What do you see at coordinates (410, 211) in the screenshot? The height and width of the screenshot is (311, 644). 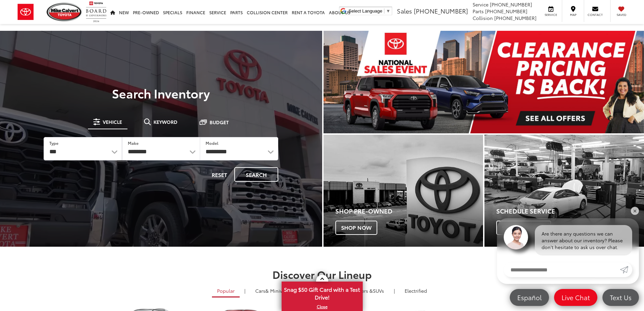 I see `h4: Shop Pre-Owned` at bounding box center [410, 211].